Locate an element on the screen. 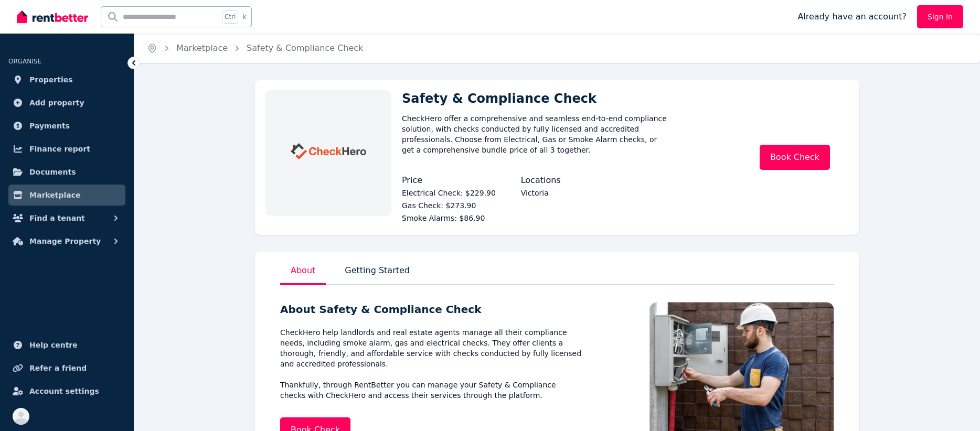 This screenshot has height=431, width=980. span: Find a tenant is located at coordinates (57, 218).